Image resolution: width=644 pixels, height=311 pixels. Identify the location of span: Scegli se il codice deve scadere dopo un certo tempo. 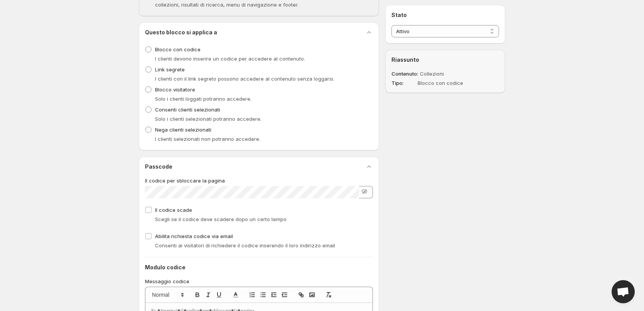
(221, 219).